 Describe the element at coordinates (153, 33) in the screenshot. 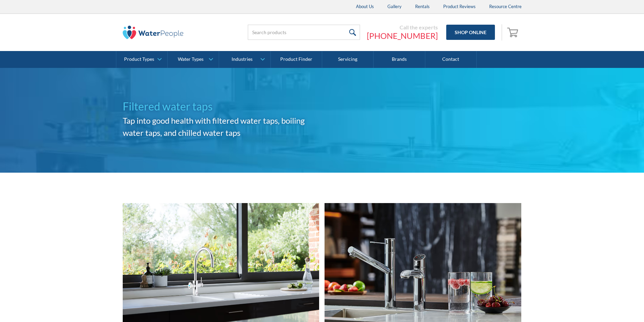

I see `img: The Water People` at that location.